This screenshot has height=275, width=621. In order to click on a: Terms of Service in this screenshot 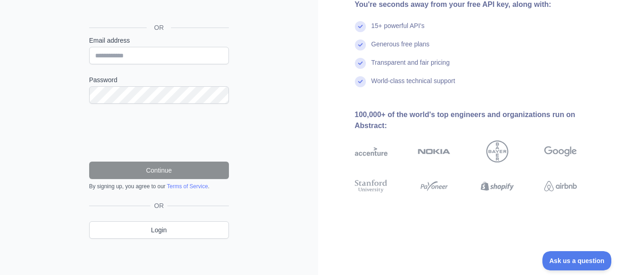, I will do `click(187, 187)`.